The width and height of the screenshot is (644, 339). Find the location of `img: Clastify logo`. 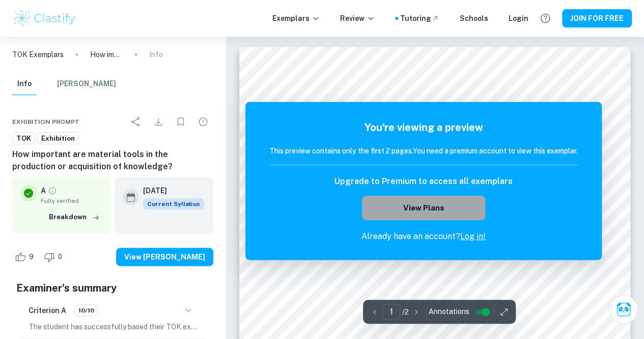

img: Clastify logo is located at coordinates (44, 18).